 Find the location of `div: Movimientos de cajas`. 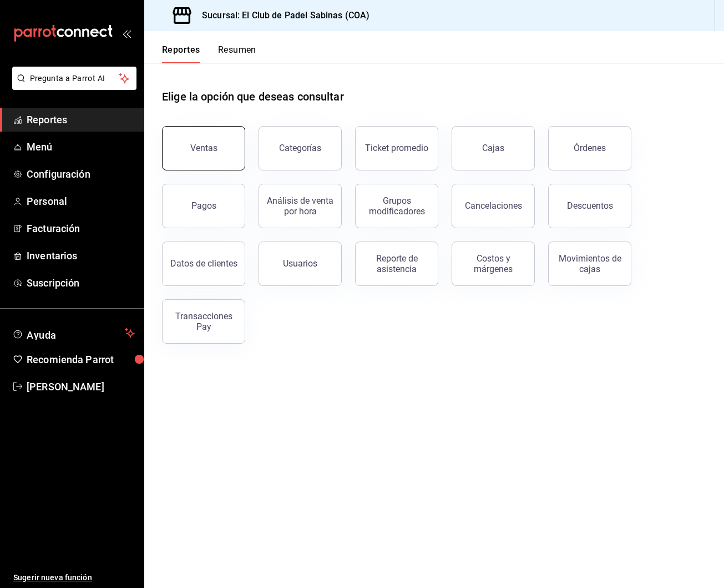

div: Movimientos de cajas is located at coordinates (590, 263).